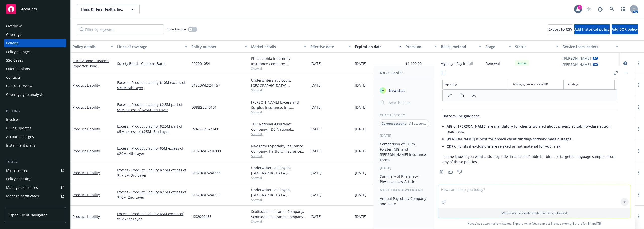  Describe the element at coordinates (152, 85) in the screenshot. I see `a: Excess - Product Liability $10M excess of $30M-6th Layer` at that location.